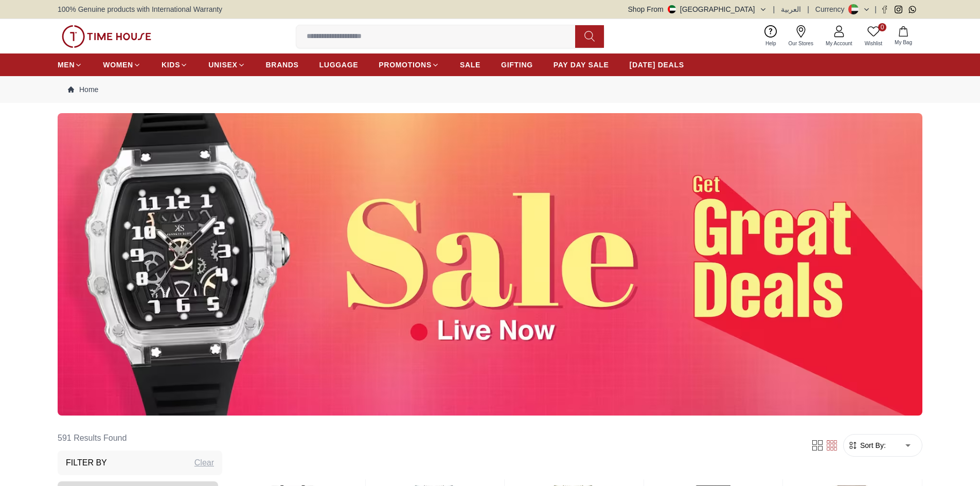  Describe the element at coordinates (283, 64) in the screenshot. I see `a: BRANDS` at that location.